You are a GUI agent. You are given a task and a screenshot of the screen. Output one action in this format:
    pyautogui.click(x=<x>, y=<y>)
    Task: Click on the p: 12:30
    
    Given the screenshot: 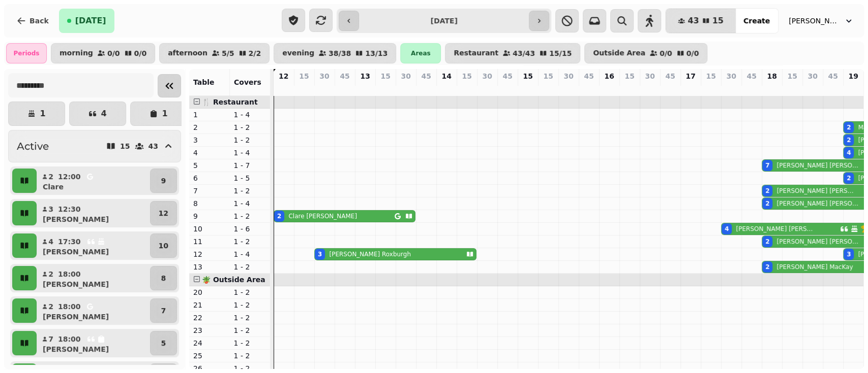 What is the action you would take?
    pyautogui.click(x=69, y=209)
    